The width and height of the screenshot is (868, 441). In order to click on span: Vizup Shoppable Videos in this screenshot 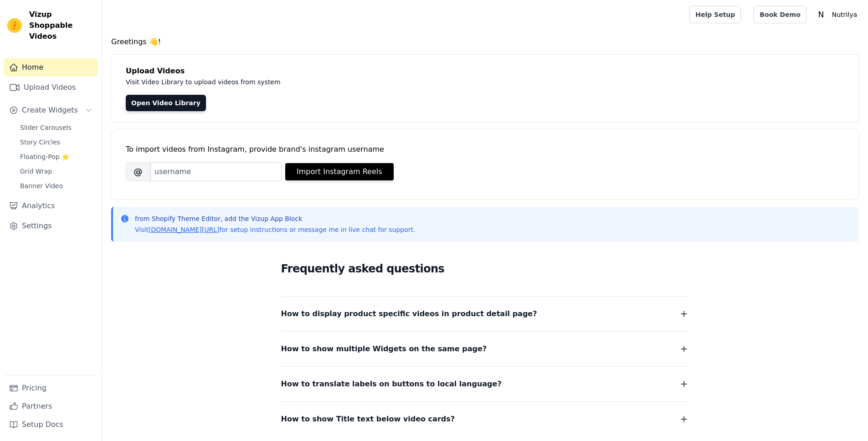, I will do `click(62, 26)`.